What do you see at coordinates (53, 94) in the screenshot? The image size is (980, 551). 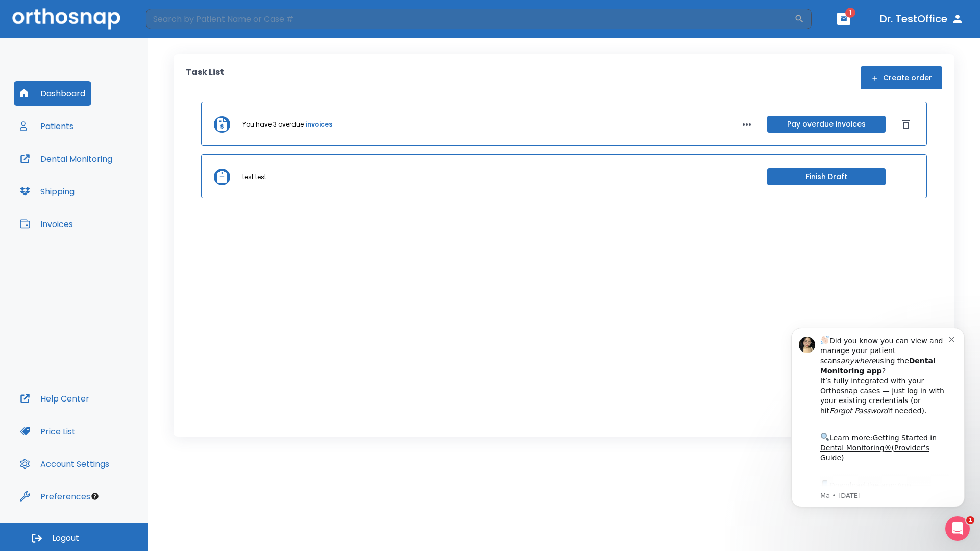 I see `button: Dashboard` at bounding box center [53, 94].